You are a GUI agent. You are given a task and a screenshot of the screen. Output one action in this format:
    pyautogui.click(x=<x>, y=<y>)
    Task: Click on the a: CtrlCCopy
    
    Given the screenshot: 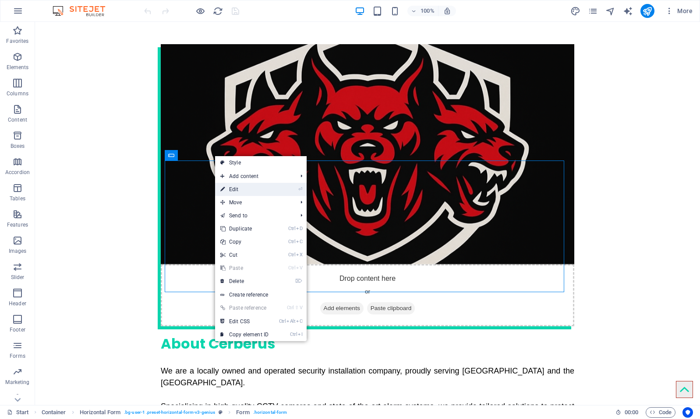 What is the action you would take?
    pyautogui.click(x=244, y=242)
    